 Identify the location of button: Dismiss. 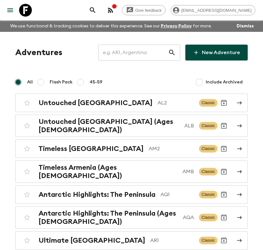
(245, 26).